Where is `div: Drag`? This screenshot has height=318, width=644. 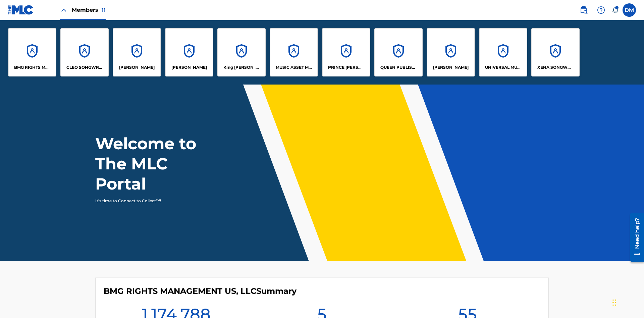
div: Drag is located at coordinates (615, 302).